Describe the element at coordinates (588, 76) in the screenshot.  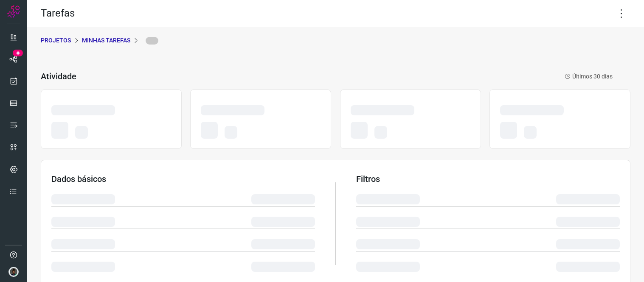
I see `p: Últimos 30 dias` at that location.